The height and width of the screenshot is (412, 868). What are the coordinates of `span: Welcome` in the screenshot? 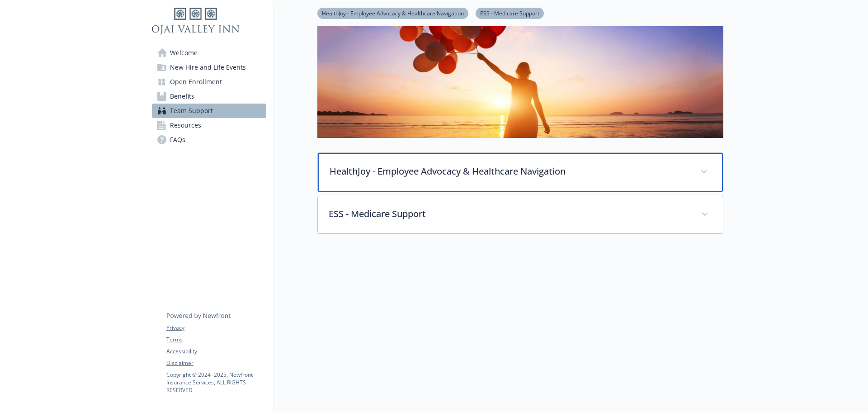 It's located at (184, 53).